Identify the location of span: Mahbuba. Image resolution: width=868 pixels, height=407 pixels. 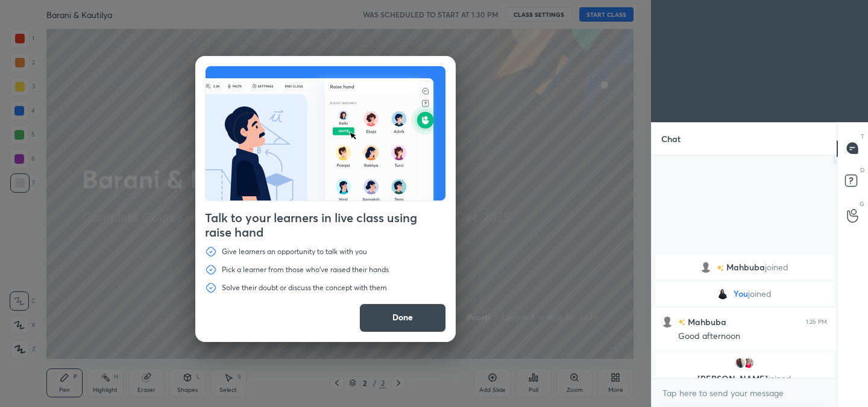
(745, 267).